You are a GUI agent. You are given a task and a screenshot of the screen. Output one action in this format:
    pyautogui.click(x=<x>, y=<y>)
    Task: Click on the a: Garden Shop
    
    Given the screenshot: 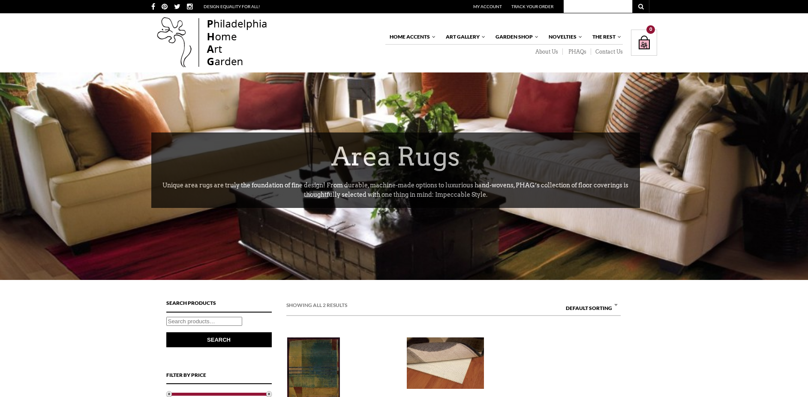 What is the action you would take?
    pyautogui.click(x=515, y=37)
    